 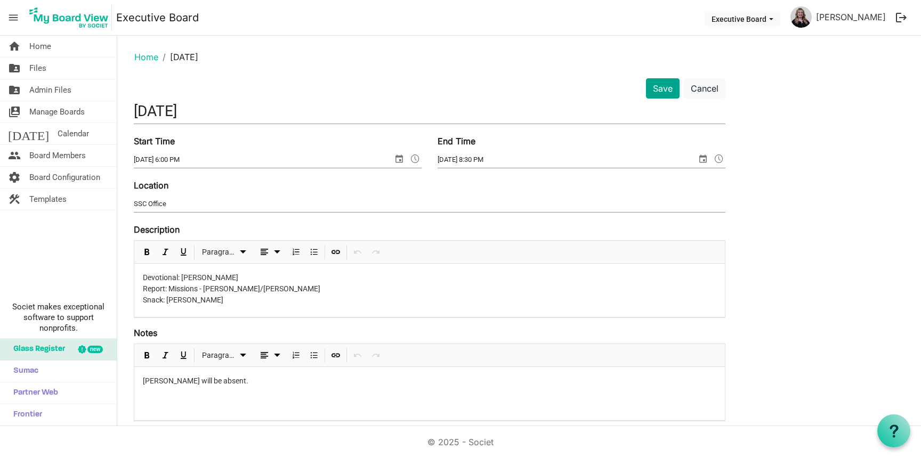 I want to click on label: Start Time, so click(x=154, y=141).